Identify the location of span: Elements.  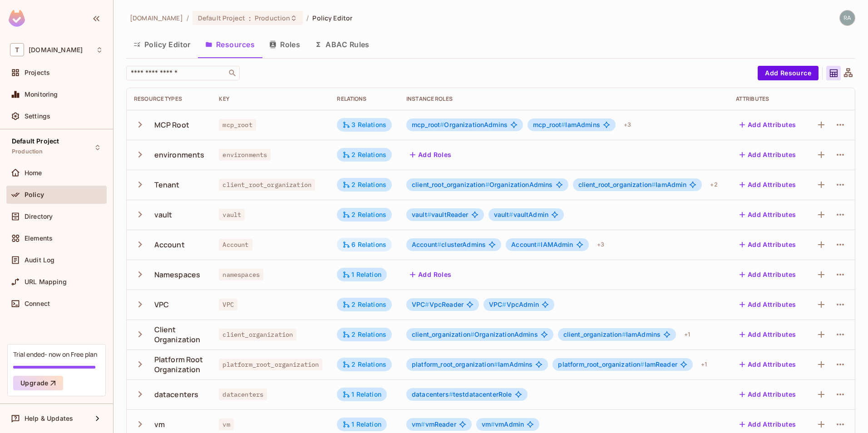
(39, 238).